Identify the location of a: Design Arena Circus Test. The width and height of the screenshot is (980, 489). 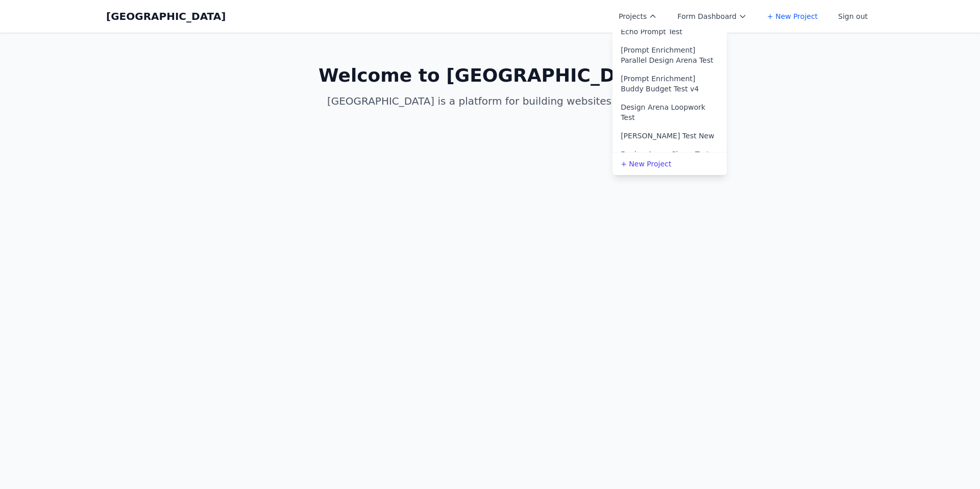
(670, 154).